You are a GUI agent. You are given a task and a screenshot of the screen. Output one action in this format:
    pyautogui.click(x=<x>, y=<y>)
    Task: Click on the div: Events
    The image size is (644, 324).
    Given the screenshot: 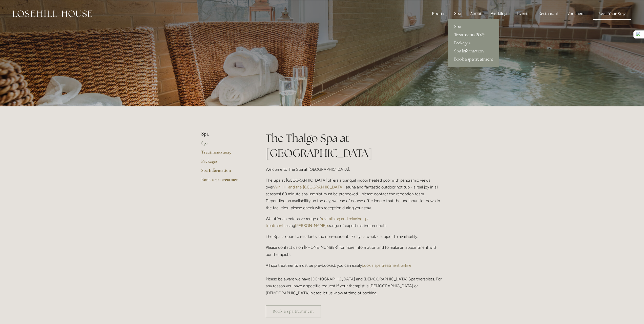 What is the action you would take?
    pyautogui.click(x=524, y=14)
    